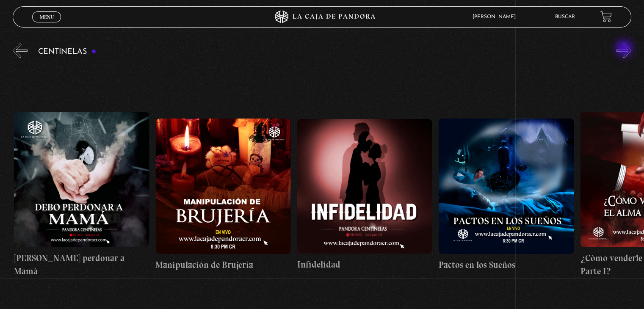 The height and width of the screenshot is (309, 644). I want to click on h4: Pactos en los Sueños, so click(506, 265).